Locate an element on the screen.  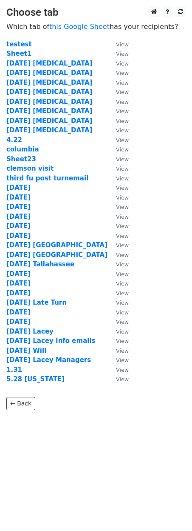
strong: columbia is located at coordinates (23, 149).